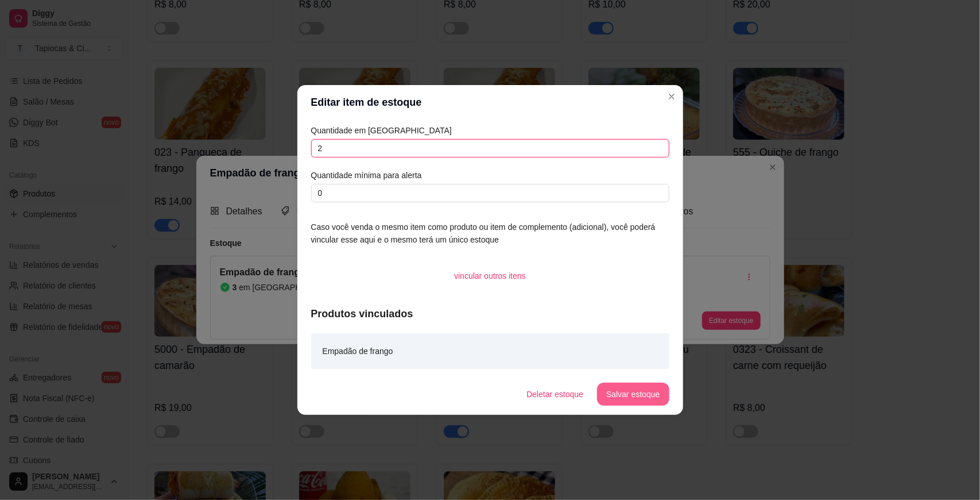  I want to click on button: Salvar estoque, so click(633, 394).